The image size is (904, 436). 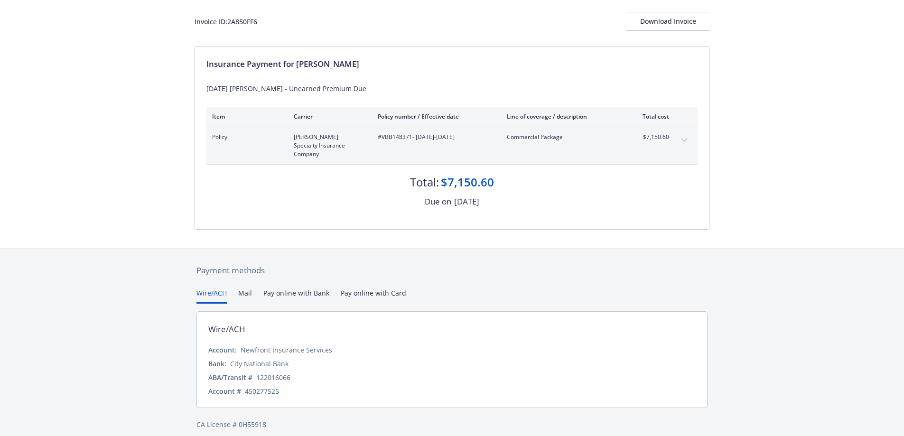 What do you see at coordinates (438, 202) in the screenshot?
I see `div: Due on` at bounding box center [438, 202].